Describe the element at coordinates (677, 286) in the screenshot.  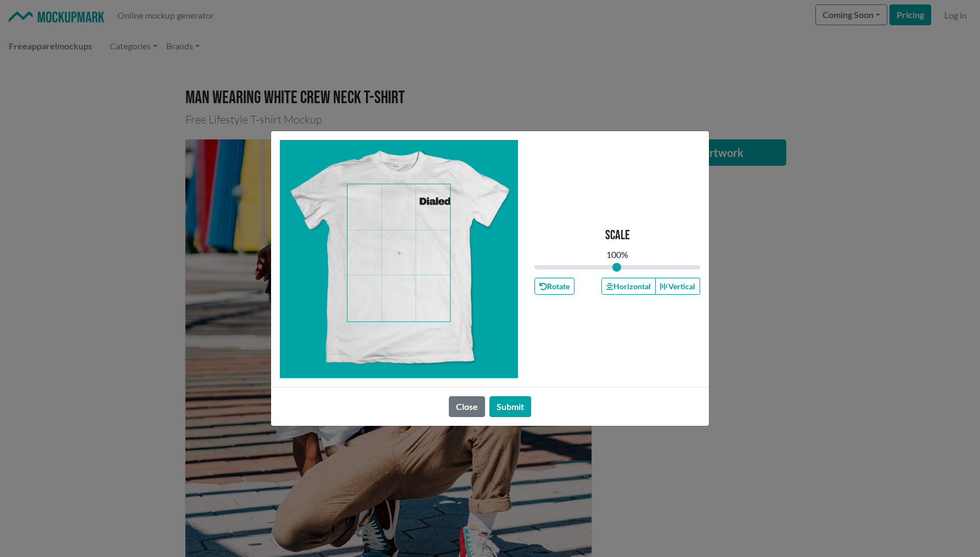
I see `button: Vertical` at that location.